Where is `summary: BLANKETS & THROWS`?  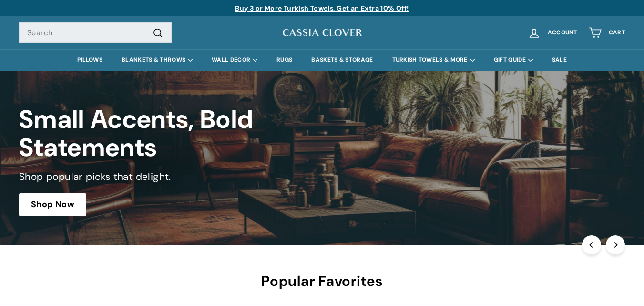 summary: BLANKETS & THROWS is located at coordinates (157, 60).